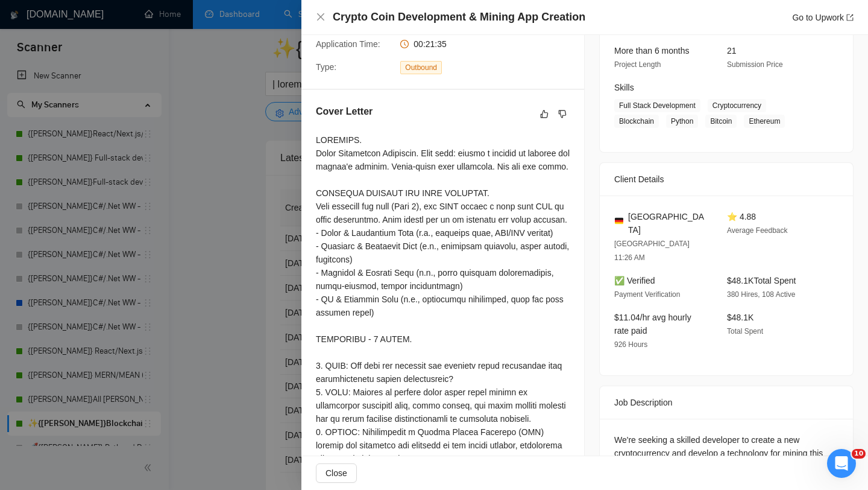 Image resolution: width=868 pixels, height=490 pixels. Describe the element at coordinates (823, 17) in the screenshot. I see `a: Go to Upworkexport` at that location.